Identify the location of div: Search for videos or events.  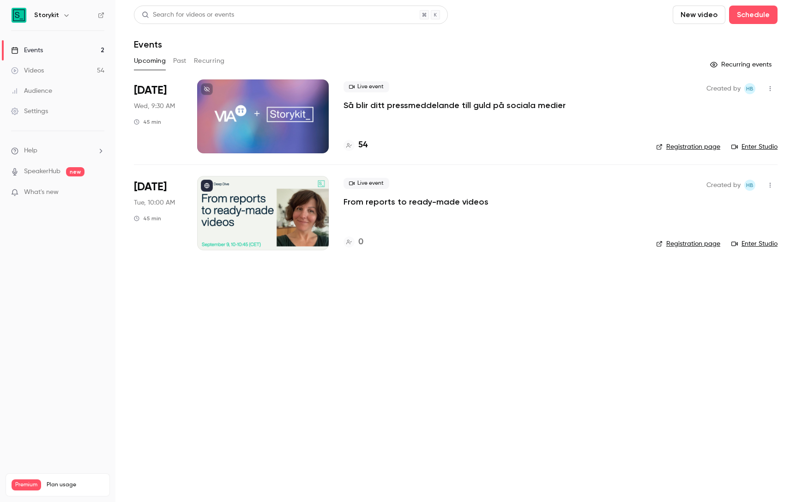
(188, 15).